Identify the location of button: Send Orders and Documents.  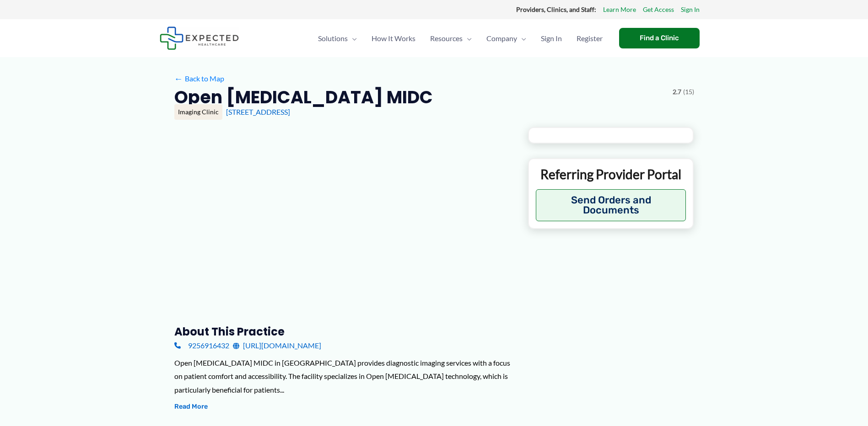
(611, 205).